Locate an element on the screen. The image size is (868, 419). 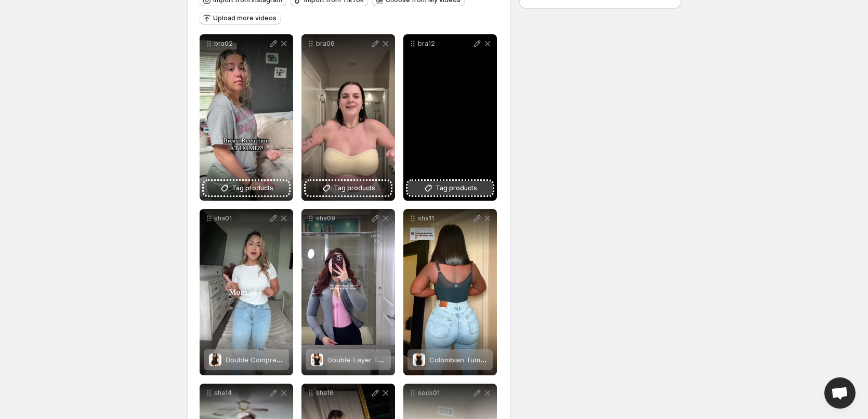
p: bra06 is located at coordinates (343, 43).